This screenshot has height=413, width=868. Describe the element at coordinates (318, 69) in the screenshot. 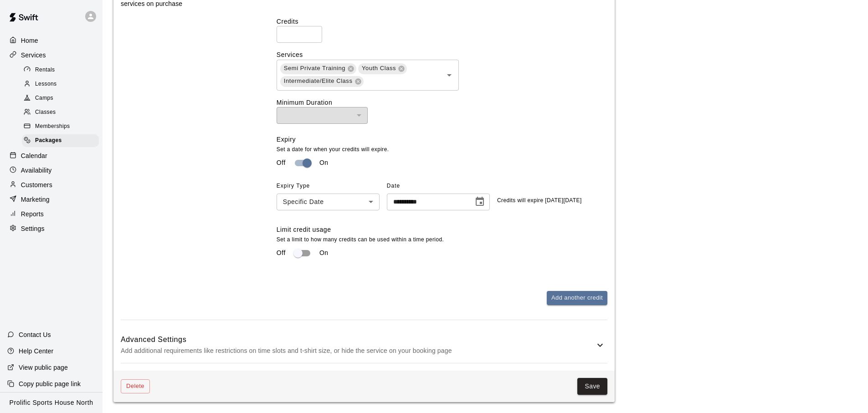

I see `div: Semi Private Training` at that location.